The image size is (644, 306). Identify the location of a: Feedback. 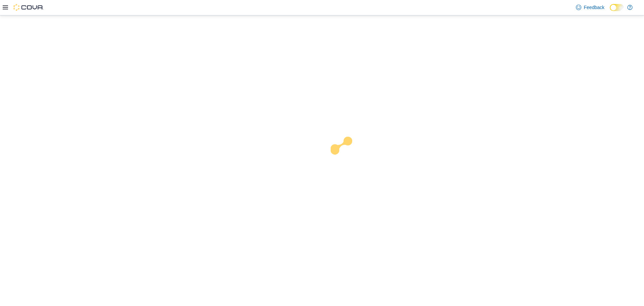
(590, 8).